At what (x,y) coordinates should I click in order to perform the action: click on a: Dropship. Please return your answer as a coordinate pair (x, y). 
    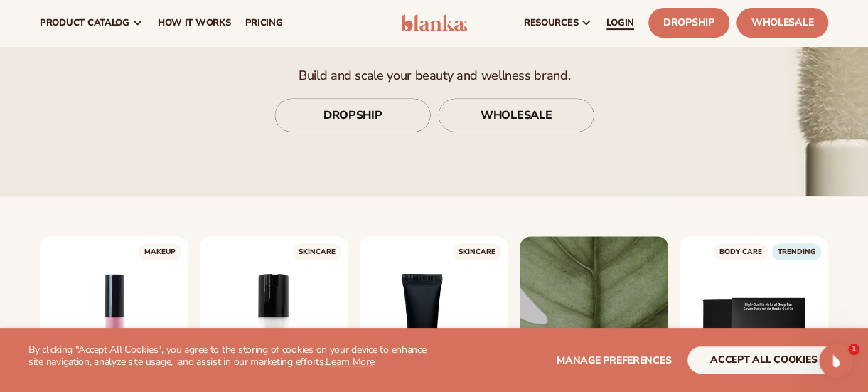
    Looking at the image, I should click on (689, 23).